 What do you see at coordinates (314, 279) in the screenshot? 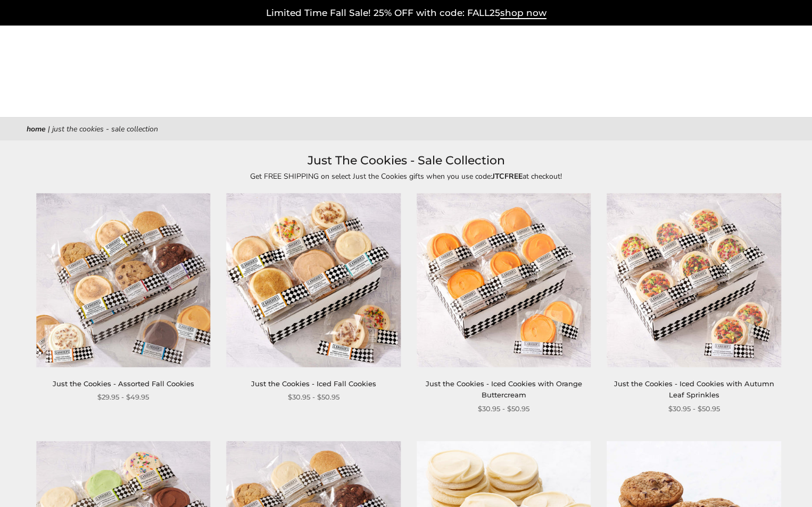
I see `img: Just the Cookies - Iced Fall Cookies` at bounding box center [314, 279].